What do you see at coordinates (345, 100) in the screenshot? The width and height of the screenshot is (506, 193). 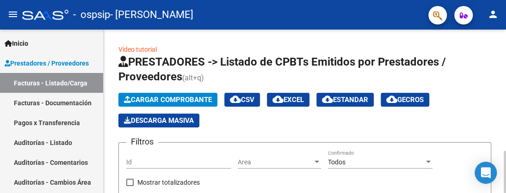 I see `span: Estandar` at bounding box center [345, 100].